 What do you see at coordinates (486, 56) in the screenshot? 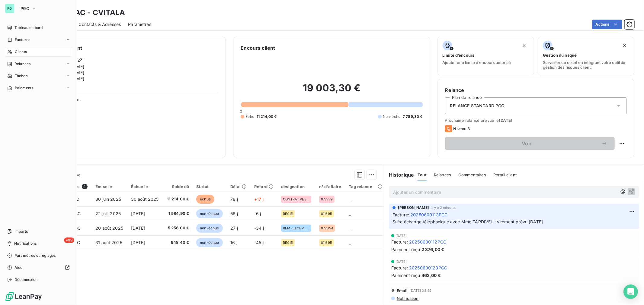
I see `button: Limite d’encoursAjouter une limite d’encours autorisé` at bounding box center [486, 56].